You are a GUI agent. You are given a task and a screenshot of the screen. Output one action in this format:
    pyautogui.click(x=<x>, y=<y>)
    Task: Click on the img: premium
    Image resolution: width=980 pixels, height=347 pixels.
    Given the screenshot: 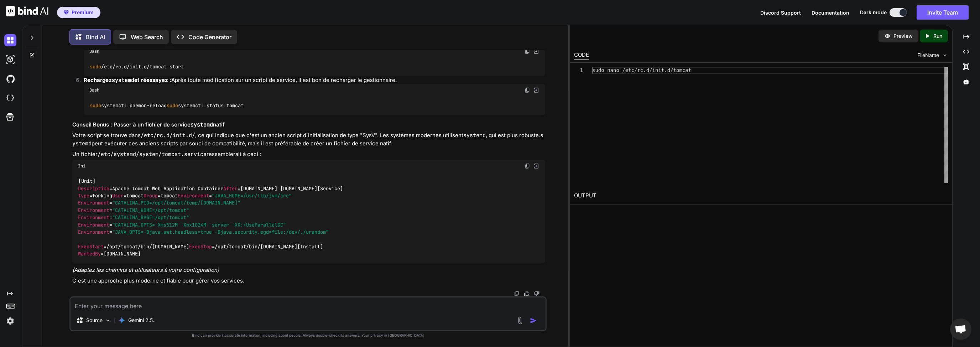 What is the action you would take?
    pyautogui.click(x=66, y=12)
    